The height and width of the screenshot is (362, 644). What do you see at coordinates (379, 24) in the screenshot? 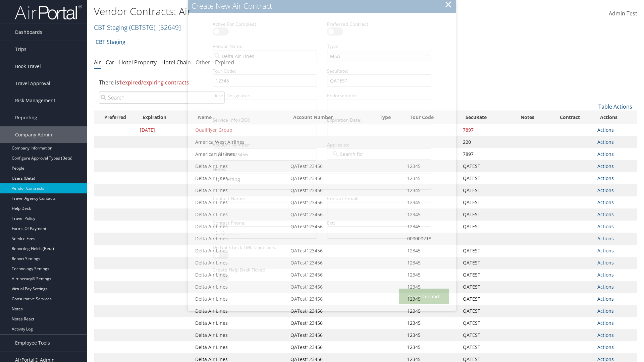
I see `label: Preferred Contract:` at bounding box center [379, 24].